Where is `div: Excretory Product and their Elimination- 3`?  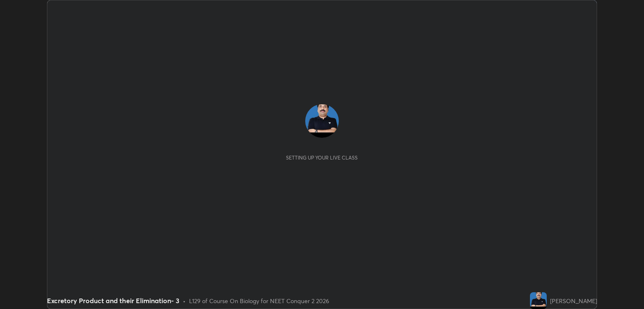
div: Excretory Product and their Elimination- 3 is located at coordinates (113, 301).